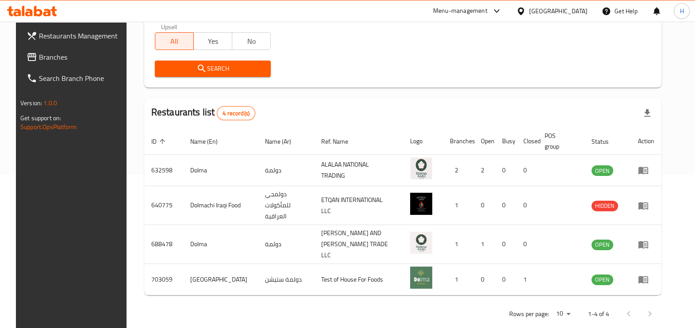 Image resolution: width=695 pixels, height=328 pixels. I want to click on a: Search Branch Phone, so click(76, 78).